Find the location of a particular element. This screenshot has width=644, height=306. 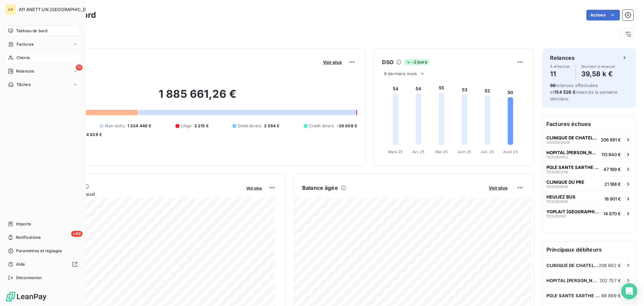

span: 47 169 € is located at coordinates (612, 169).